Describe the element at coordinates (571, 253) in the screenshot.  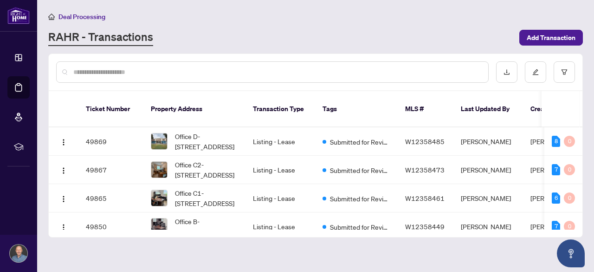
I see `button: Open asap` at that location.